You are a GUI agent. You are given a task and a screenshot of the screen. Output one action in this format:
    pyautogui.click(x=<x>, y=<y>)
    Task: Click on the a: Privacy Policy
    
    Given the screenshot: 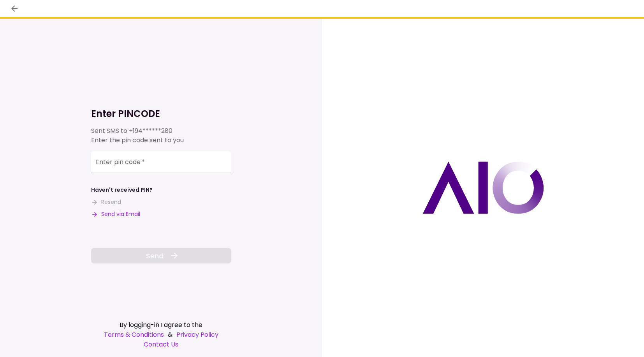 What is the action you would take?
    pyautogui.click(x=197, y=335)
    